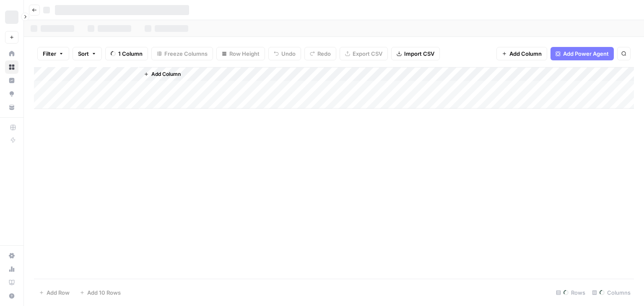 The image size is (644, 306). What do you see at coordinates (12, 81) in the screenshot?
I see `a: Insights` at bounding box center [12, 81].